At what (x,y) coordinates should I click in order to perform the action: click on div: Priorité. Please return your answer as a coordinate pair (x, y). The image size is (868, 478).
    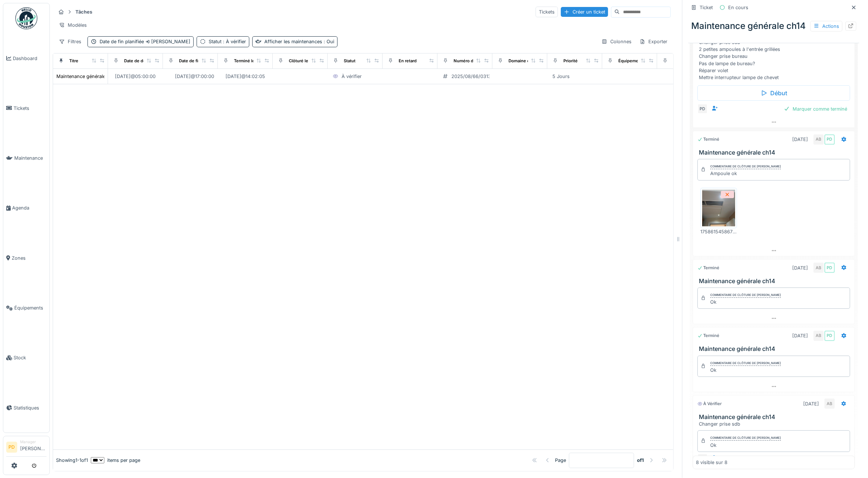
    Looking at the image, I should click on (570, 61).